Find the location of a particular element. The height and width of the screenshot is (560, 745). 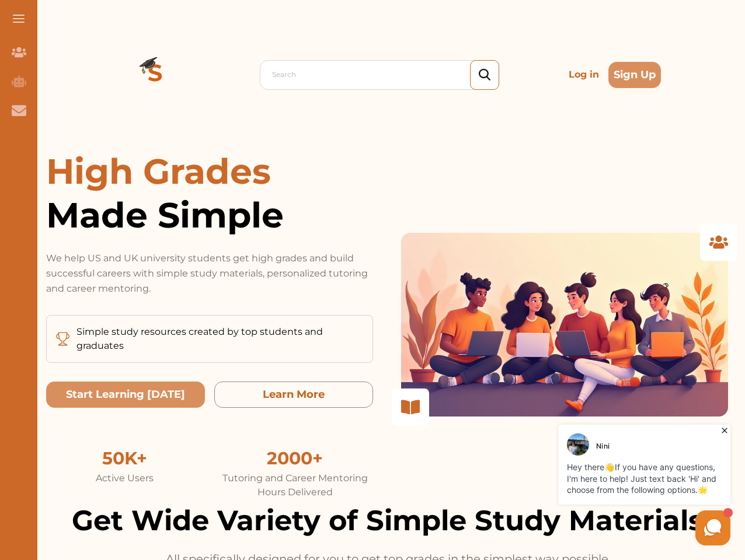

img: Logo is located at coordinates (156, 75).